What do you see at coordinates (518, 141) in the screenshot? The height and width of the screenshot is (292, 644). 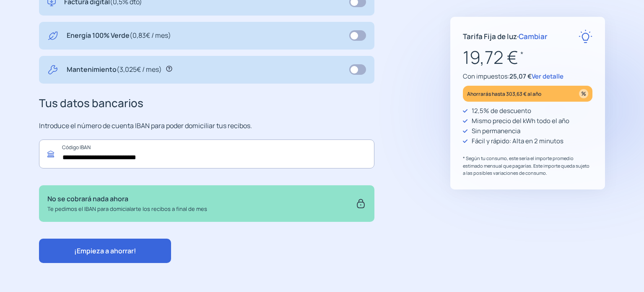 I see `p: Fácil y rápido: Alta en 2 minutos` at bounding box center [518, 141].